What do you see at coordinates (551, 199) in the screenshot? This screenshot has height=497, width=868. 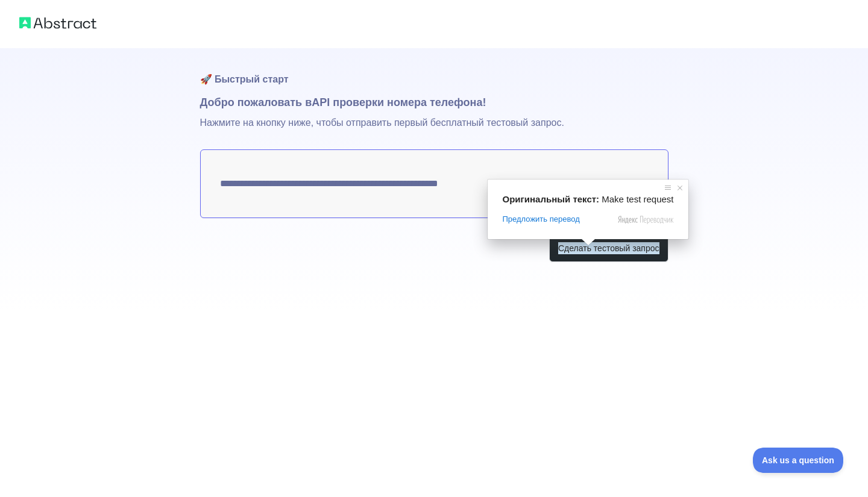 I see `span: Оригинальный текст:` at bounding box center [551, 199].